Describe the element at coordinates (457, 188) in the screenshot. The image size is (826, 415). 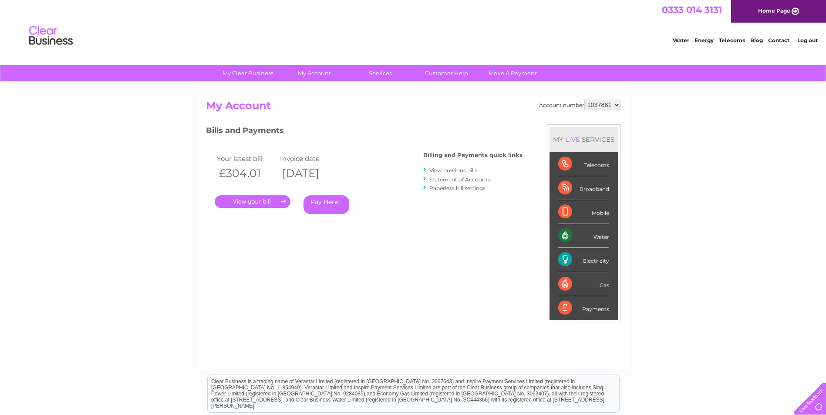
I see `a: Paperless bill settings` at that location.